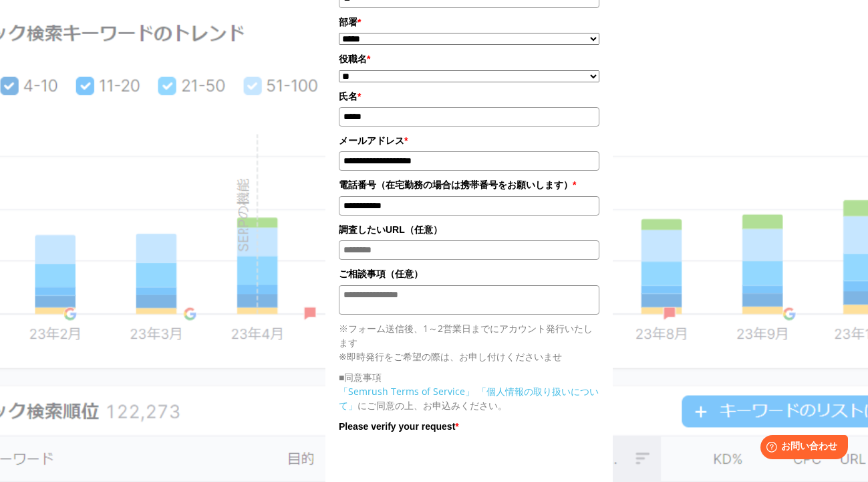 This screenshot has height=482, width=868. Describe the element at coordinates (470, 377) in the screenshot. I see `p: ■同意事項` at that location.